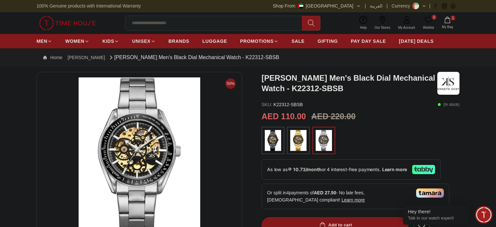 Image resolution: width=496 pixels, height=227 pixels. Describe the element at coordinates (453, 18) in the screenshot. I see `span: 1` at that location.